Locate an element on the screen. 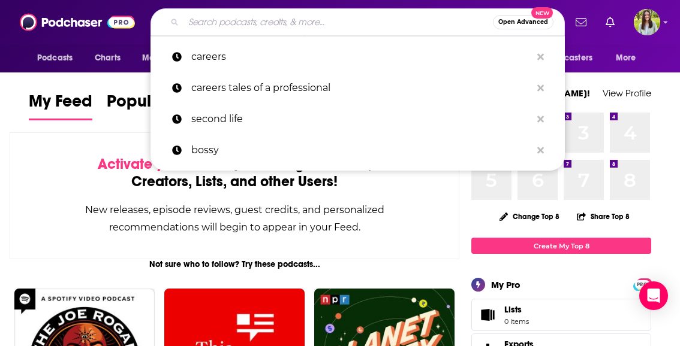 This screenshot has width=680, height=346. span: Monitoring is located at coordinates (163, 58).